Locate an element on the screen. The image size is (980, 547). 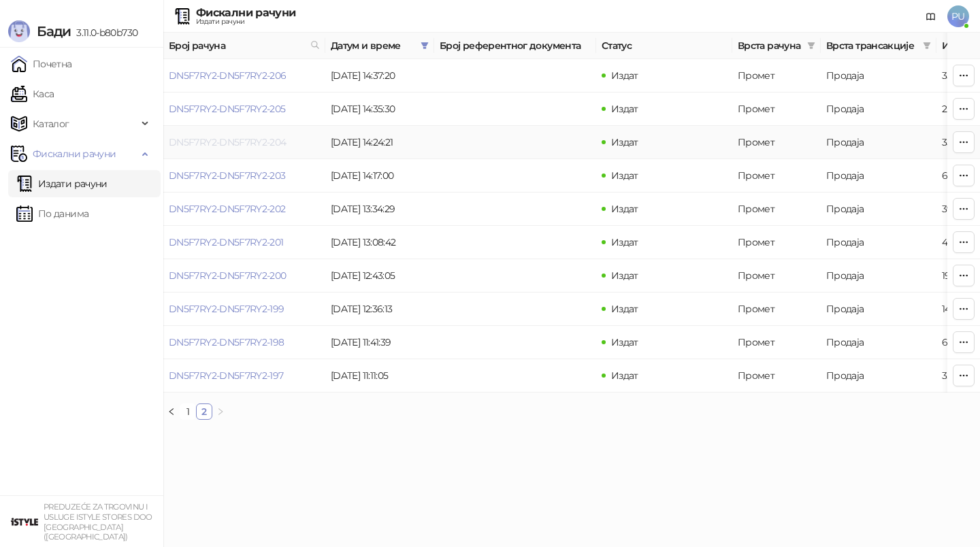
a: DN5F7RY2-DN5F7RY2-202 is located at coordinates (228, 209).